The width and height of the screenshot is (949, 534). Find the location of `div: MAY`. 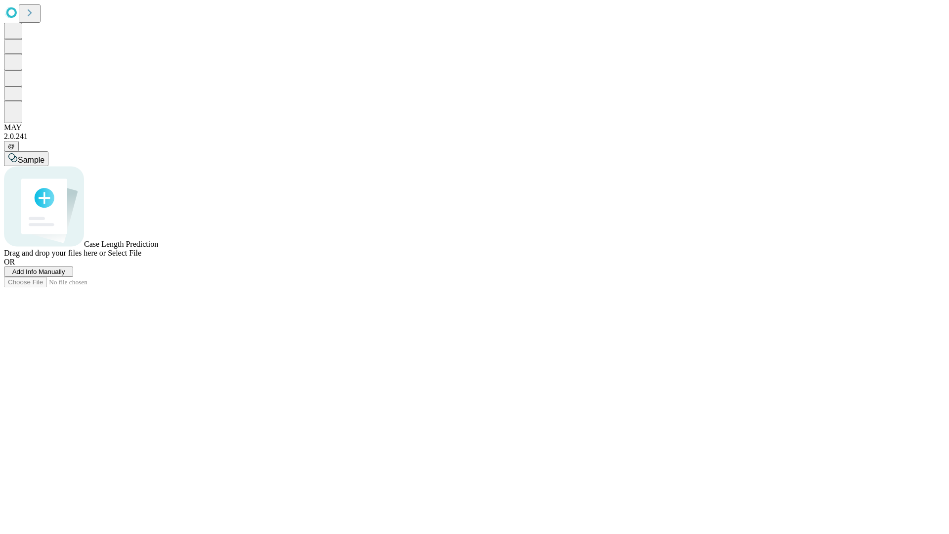

div: MAY is located at coordinates (475, 128).